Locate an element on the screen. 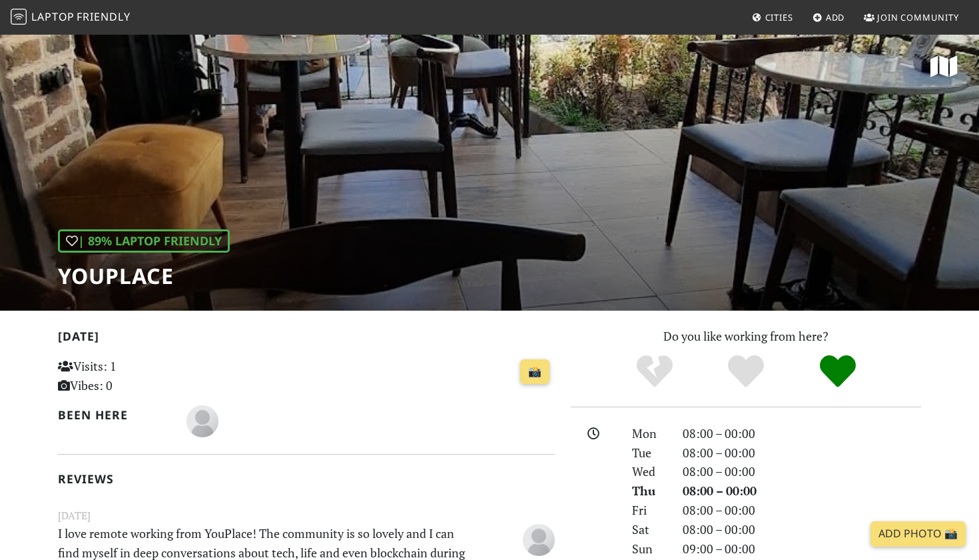  img: LaptopFriendly is located at coordinates (19, 17).